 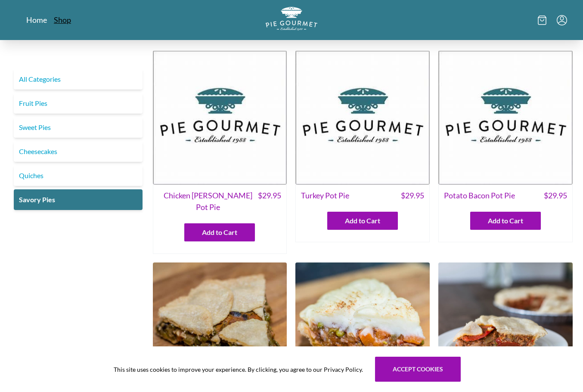 I want to click on span: Turkey Pot Pie, so click(x=325, y=195).